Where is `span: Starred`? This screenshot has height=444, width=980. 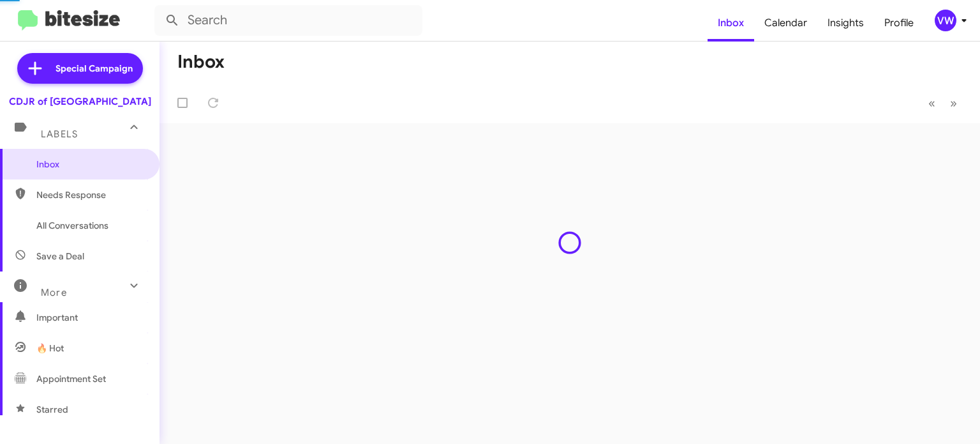 span: Starred is located at coordinates (52, 409).